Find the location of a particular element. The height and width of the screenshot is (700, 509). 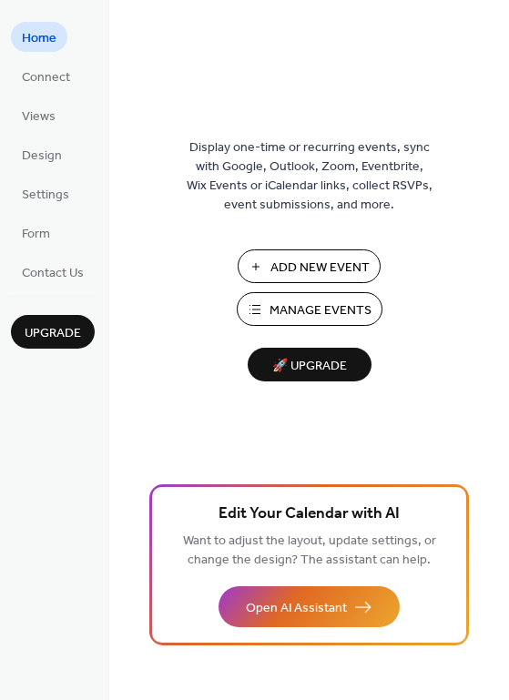

button: Add New Event is located at coordinates (309, 266).